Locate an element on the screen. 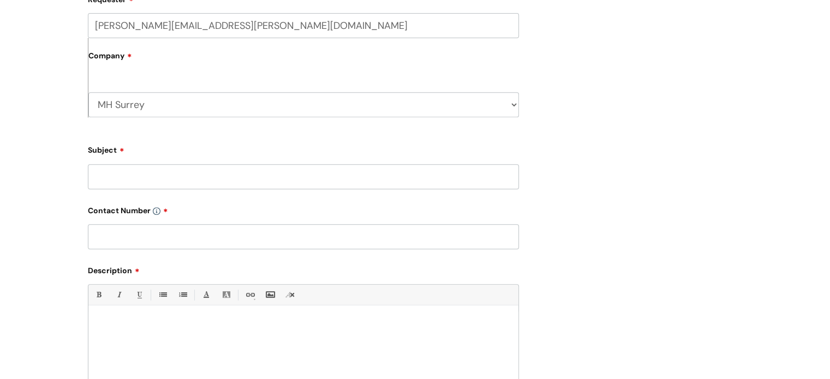  a: 1. Ordered List (Ctrl-Shift-8) is located at coordinates (182, 294).